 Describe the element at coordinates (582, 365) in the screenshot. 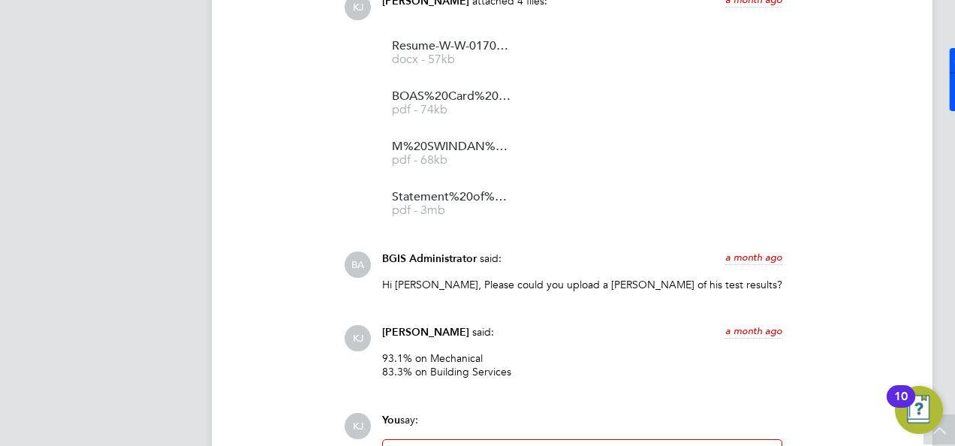

I see `p: 93.1% on Mechanical 83.3% on Building Services` at that location.